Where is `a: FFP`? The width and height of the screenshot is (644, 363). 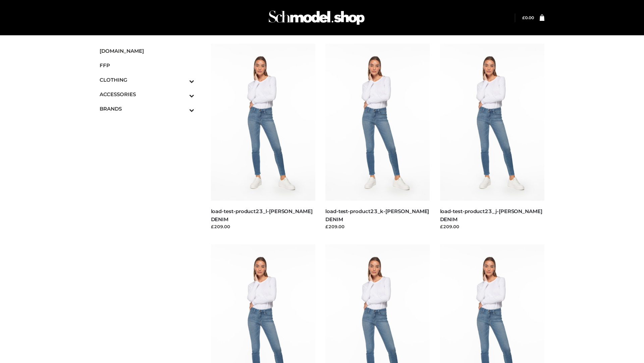
a: FFP is located at coordinates (147, 66).